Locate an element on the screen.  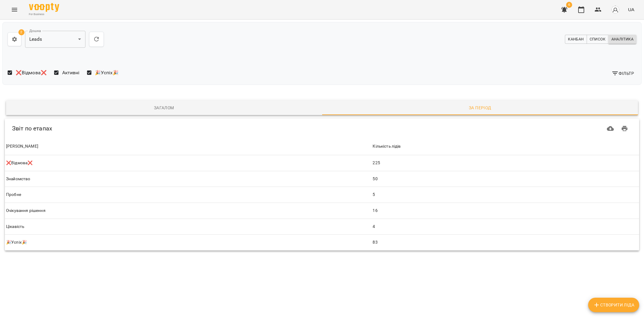
h6: Звіт по етапах is located at coordinates (170, 128).